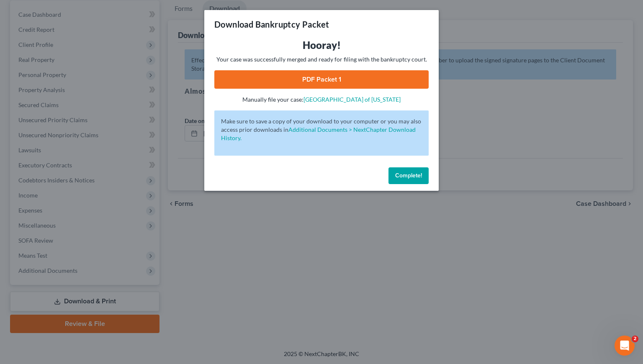  What do you see at coordinates (318, 134) in the screenshot?
I see `a: Additional Documents > NextChapter Download History.` at bounding box center [318, 134].